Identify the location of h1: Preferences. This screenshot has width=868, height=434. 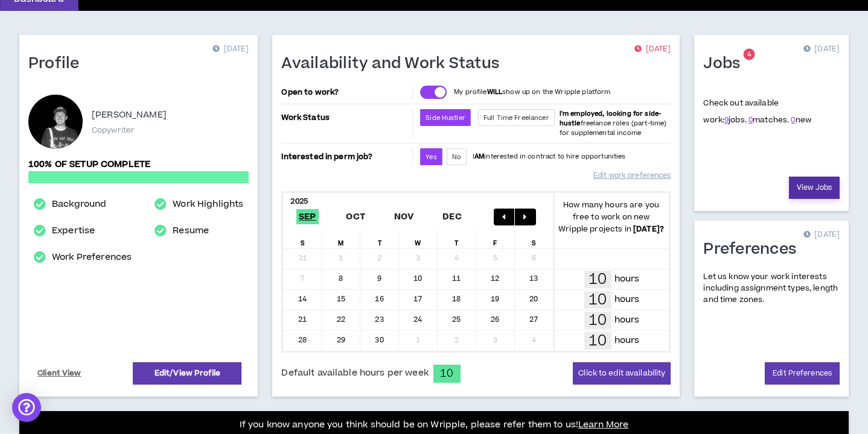
(754, 250).